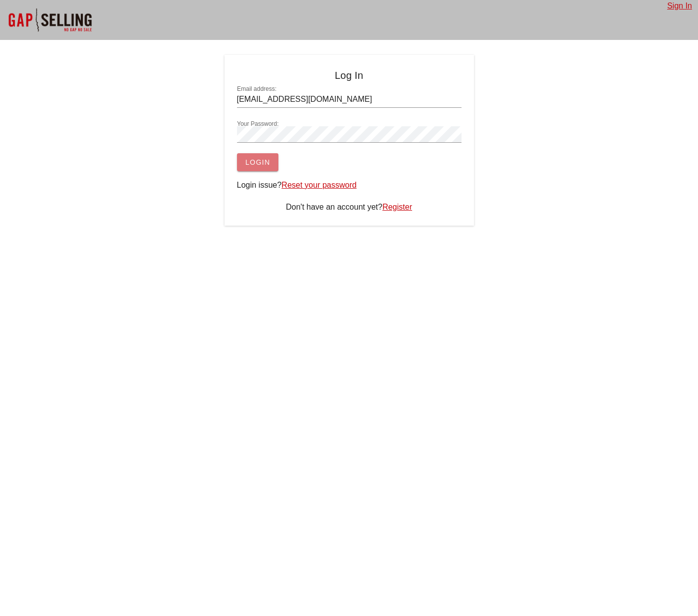 This screenshot has height=616, width=698. I want to click on h4: Log In, so click(349, 76).